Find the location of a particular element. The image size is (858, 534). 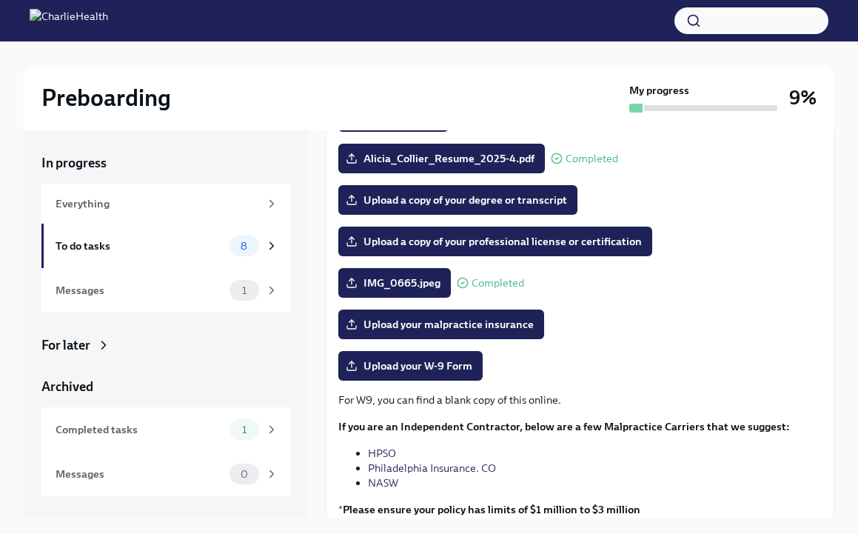

span: Upload a copy of your professional license or certification is located at coordinates (495, 241).